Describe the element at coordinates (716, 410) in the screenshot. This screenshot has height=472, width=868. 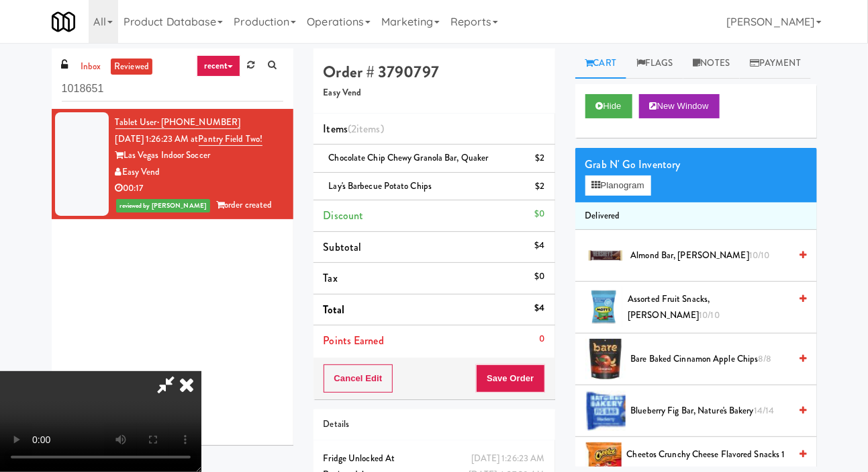
I see `div: Blueberry Fig Bar, Nature's Bakery14/14` at that location.